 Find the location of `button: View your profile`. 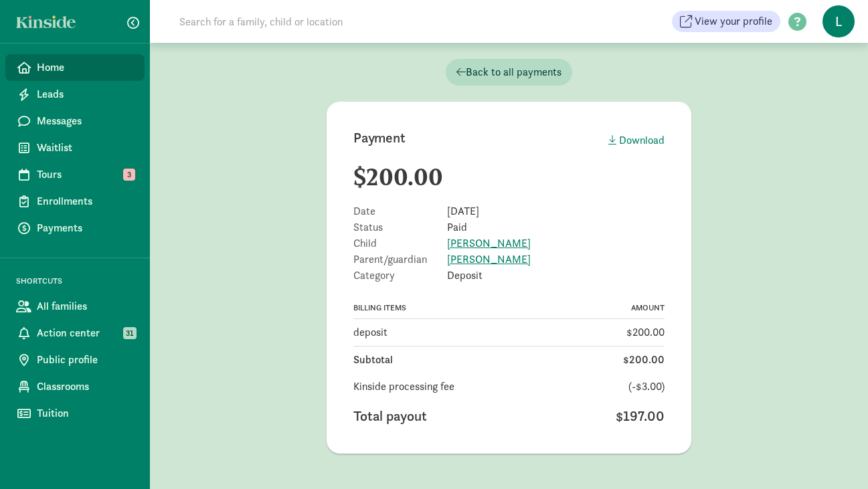

button: View your profile is located at coordinates (726, 21).